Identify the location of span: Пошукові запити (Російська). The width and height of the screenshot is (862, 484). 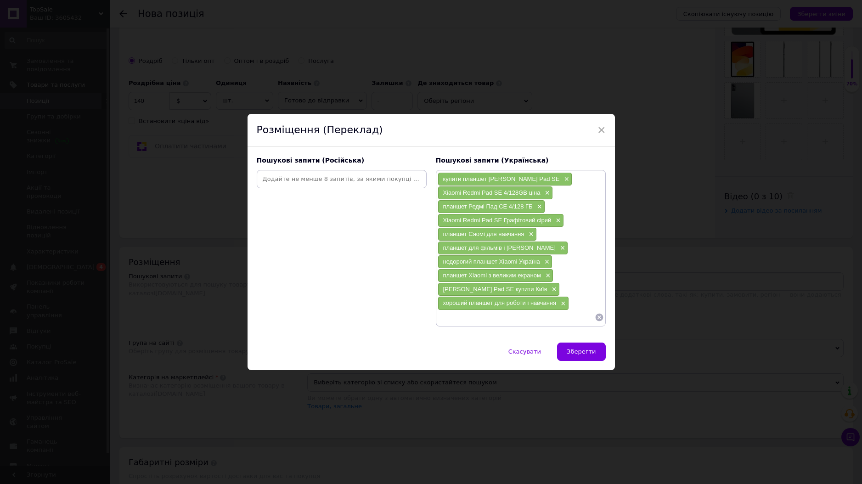
(310, 160).